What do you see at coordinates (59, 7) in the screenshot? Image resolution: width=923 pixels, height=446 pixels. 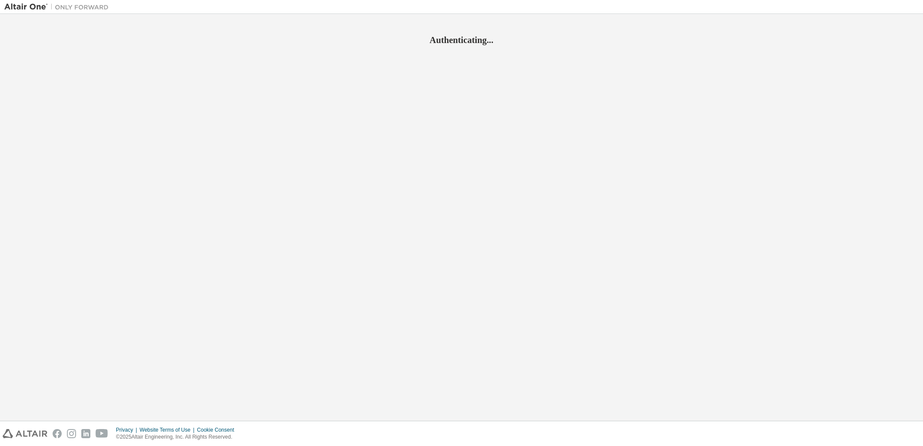 I see `img: Altair One` at bounding box center [59, 7].